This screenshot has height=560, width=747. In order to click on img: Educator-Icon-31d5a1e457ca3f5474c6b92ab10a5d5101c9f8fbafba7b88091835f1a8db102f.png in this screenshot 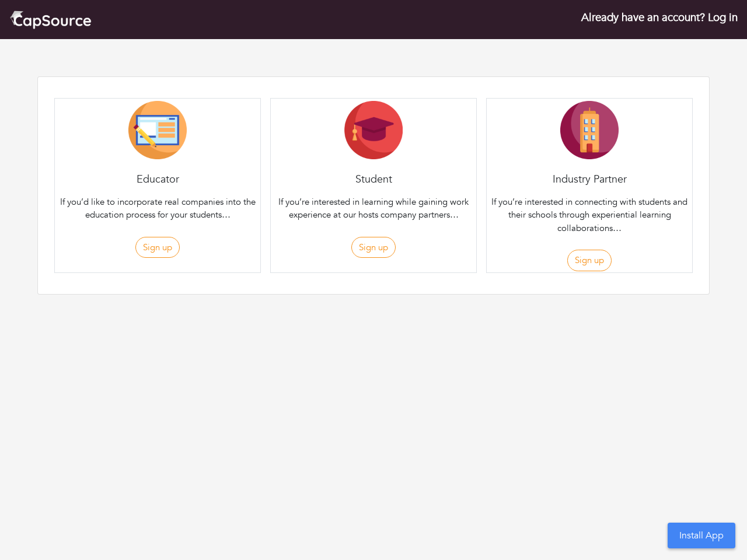, I will do `click(158, 130)`.